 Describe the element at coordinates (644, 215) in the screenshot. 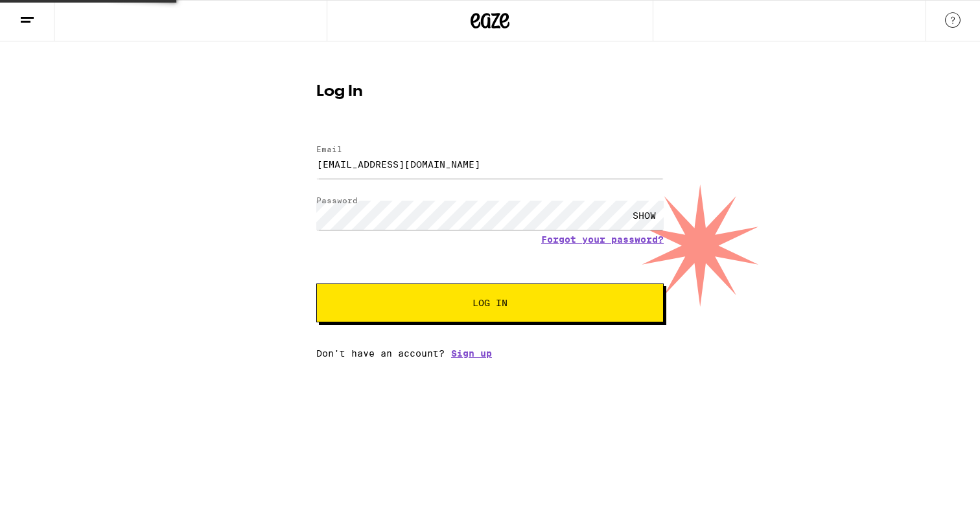

I see `div: SHOW` at that location.